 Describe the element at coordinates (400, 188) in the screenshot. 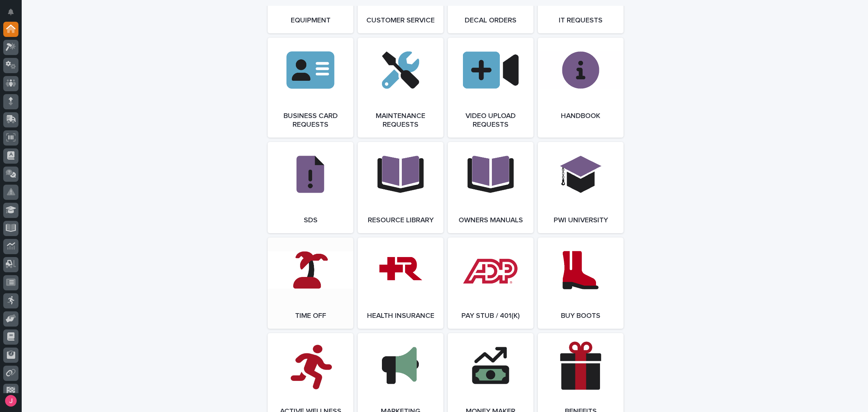

I see `a: Resource Library` at that location.